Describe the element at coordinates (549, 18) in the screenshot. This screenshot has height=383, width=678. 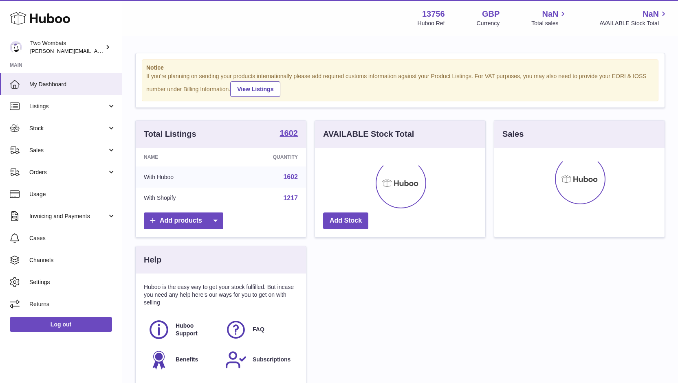
I see `a: NaN Total sales` at that location.